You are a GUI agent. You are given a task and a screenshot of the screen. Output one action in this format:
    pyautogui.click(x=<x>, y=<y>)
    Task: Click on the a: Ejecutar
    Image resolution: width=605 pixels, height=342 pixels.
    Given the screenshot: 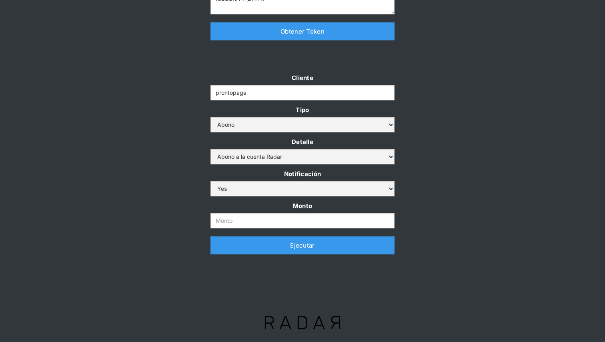 What is the action you would take?
    pyautogui.click(x=303, y=245)
    